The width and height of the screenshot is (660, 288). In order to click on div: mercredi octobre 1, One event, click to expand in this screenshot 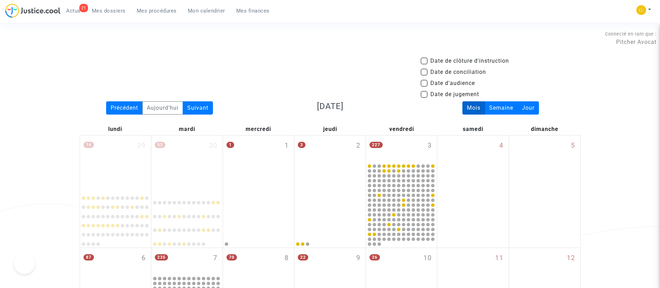, I will do `click(258, 163)`.